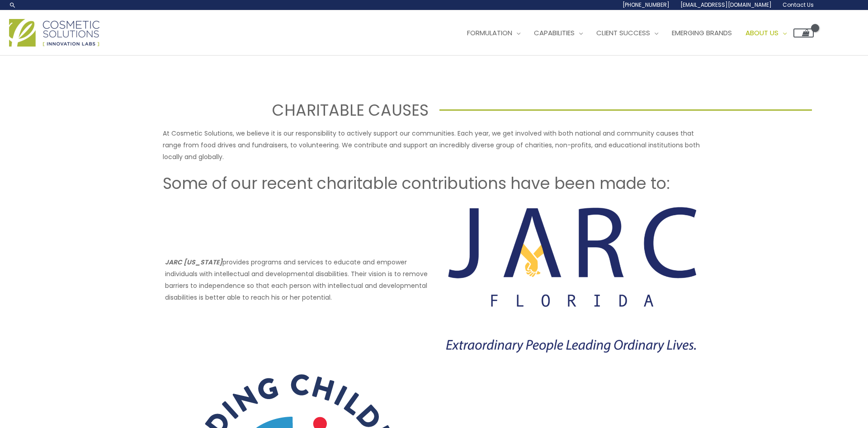  I want to click on span: Contact Us, so click(798, 5).